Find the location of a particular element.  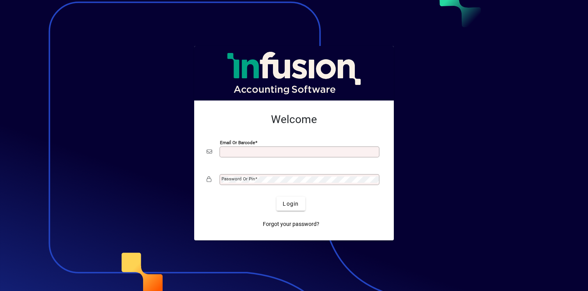

h2: Welcome is located at coordinates (294, 120).